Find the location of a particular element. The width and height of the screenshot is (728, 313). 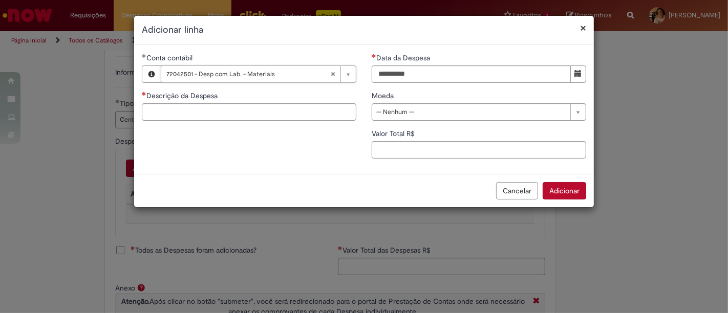

button: Mostrar calendário para Data da Despesa is located at coordinates (578, 74).